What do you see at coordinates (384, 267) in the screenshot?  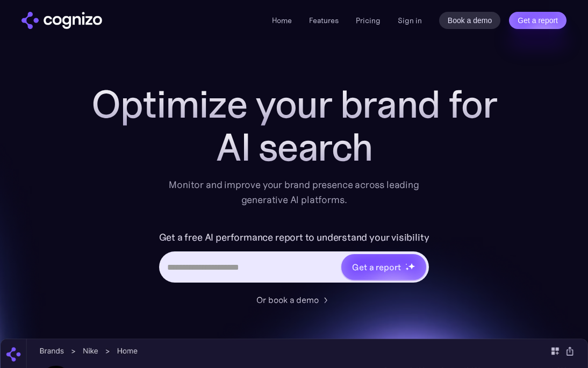 I see `a: Get a reportstarstarstar` at bounding box center [384, 267].